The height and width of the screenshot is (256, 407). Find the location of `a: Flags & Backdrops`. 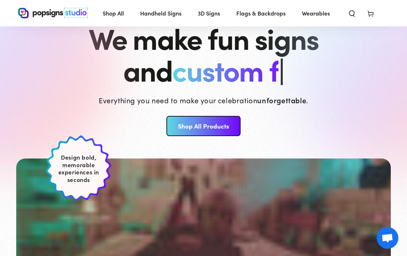

a: Flags & Backdrops is located at coordinates (261, 13).